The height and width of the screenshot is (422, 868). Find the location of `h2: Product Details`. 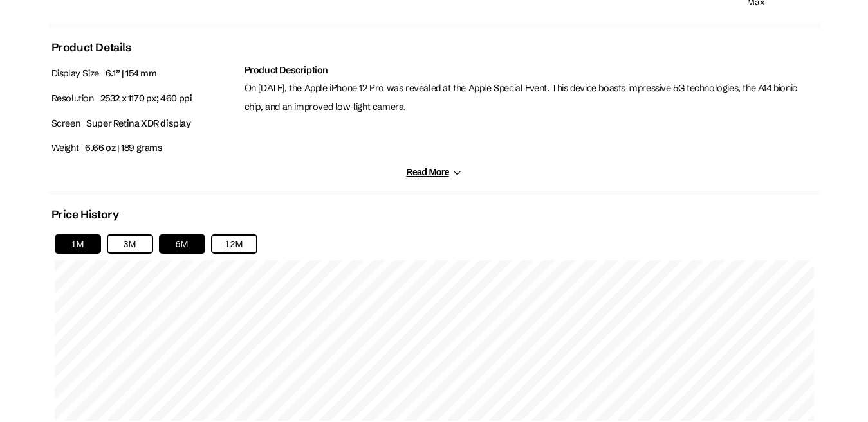

h2: Product Details is located at coordinates (92, 47).